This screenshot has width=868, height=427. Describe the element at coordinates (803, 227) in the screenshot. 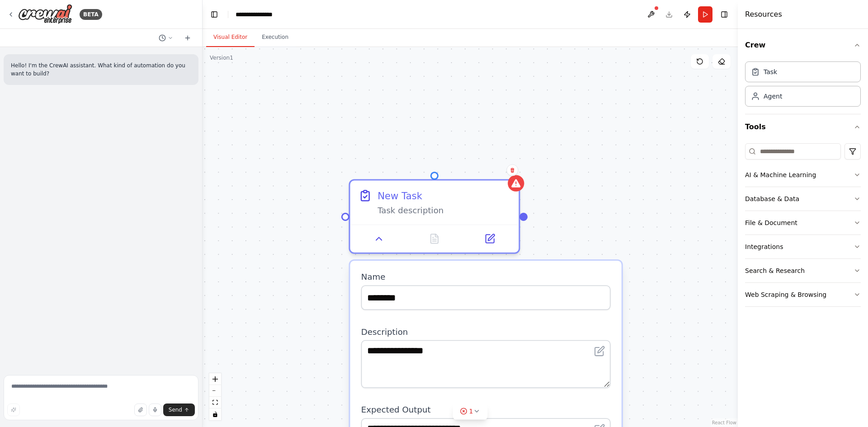

I see `div: Tools` at that location.